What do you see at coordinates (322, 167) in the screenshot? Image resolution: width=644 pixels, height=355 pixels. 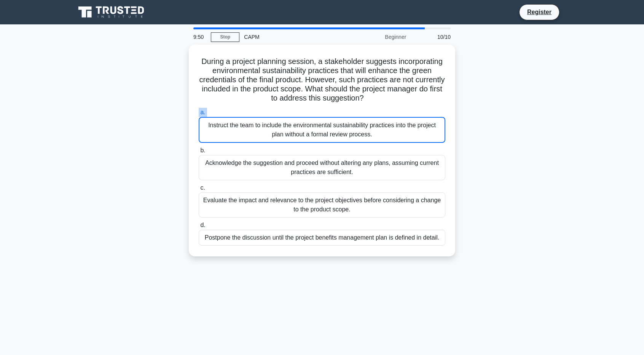 I see `div: Acknowledge the suggestion and proceed without altering any plans, assuming current practices are...` at bounding box center [322, 167].